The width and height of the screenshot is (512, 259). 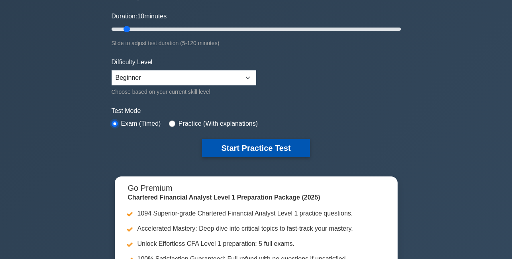 I want to click on span: 10, so click(x=141, y=16).